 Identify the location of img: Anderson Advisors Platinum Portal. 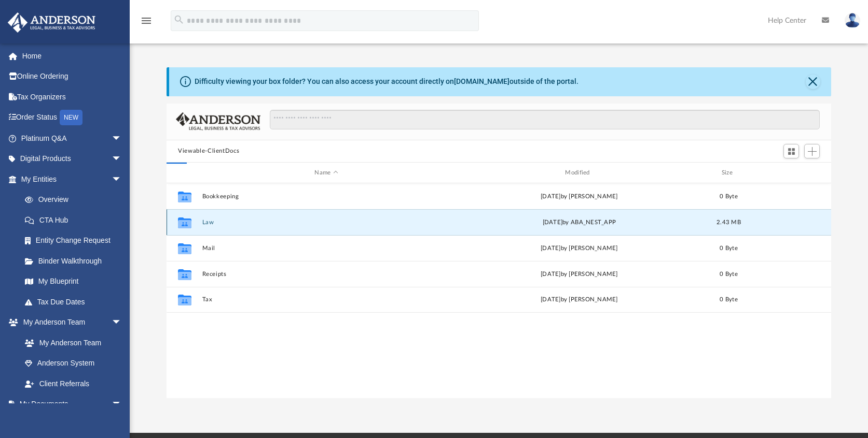
(51, 22).